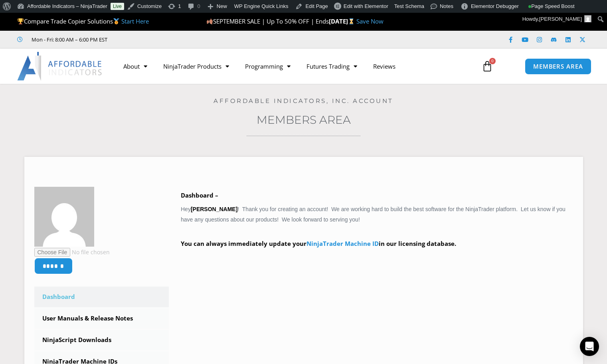 This screenshot has height=364, width=607. I want to click on a: Members Area, so click(304, 120).